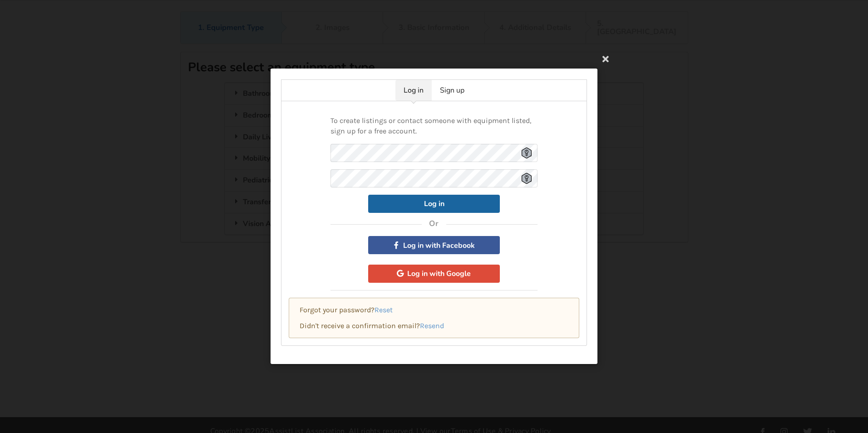 This screenshot has width=868, height=433. I want to click on button: Log in, so click(434, 204).